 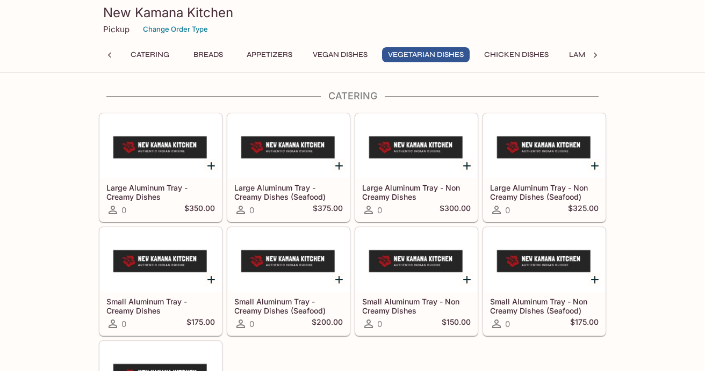 What do you see at coordinates (352, 96) in the screenshot?
I see `h4: Catering` at bounding box center [352, 96].